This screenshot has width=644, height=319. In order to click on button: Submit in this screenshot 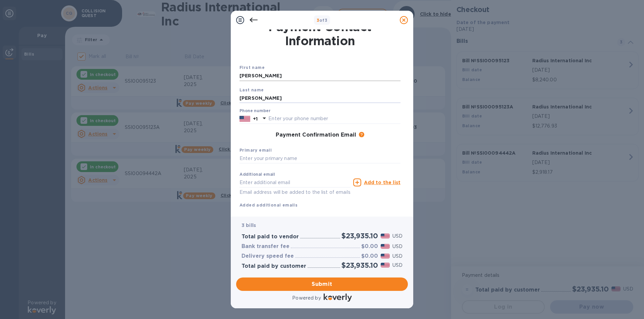, I will do `click(322, 284)`.